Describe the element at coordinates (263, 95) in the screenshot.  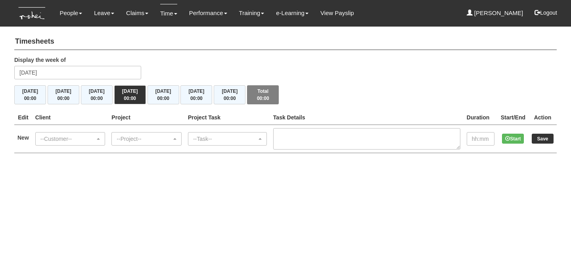
I see `button: Total00:00` at that location.